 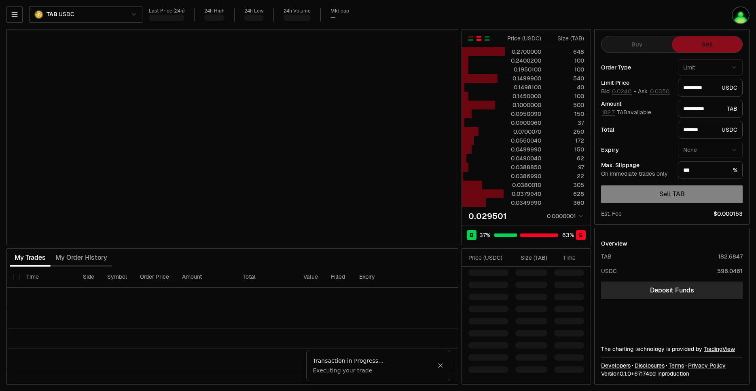 What do you see at coordinates (672, 291) in the screenshot?
I see `a: Deposit Funds` at bounding box center [672, 291].